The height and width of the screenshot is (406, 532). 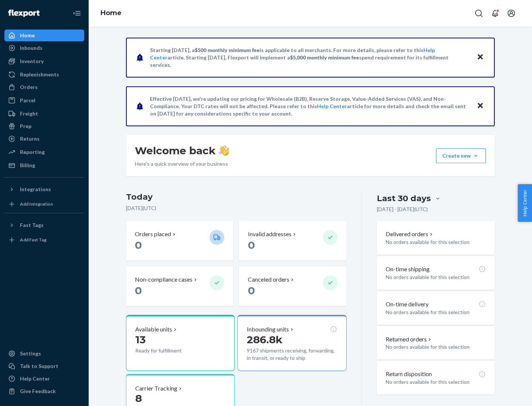 What do you see at coordinates (407, 269) in the screenshot?
I see `p: On-time shipping` at bounding box center [407, 269].